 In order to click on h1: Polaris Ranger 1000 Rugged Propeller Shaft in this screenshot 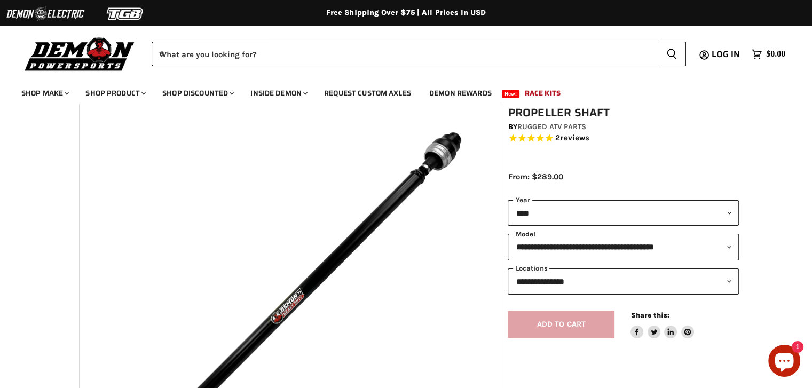, I will do `click(623, 106)`.